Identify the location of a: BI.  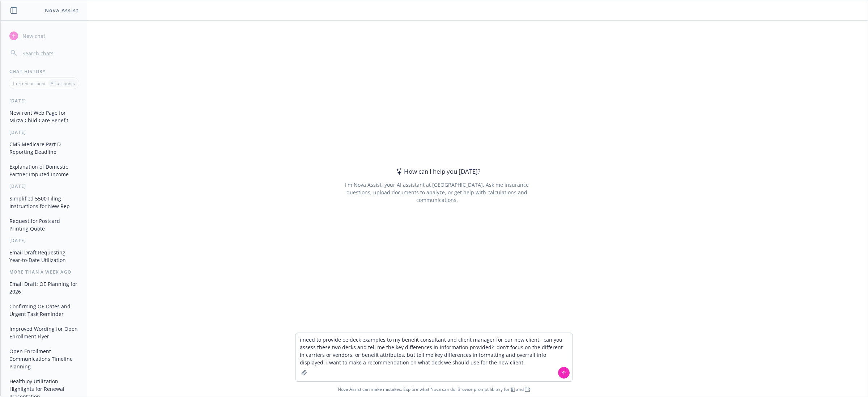
(513, 389).